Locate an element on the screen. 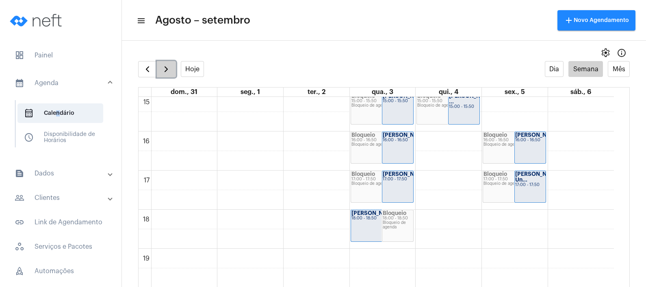 The width and height of the screenshot is (646, 287). a: 5 de setembro de 2025 is located at coordinates (515, 92).